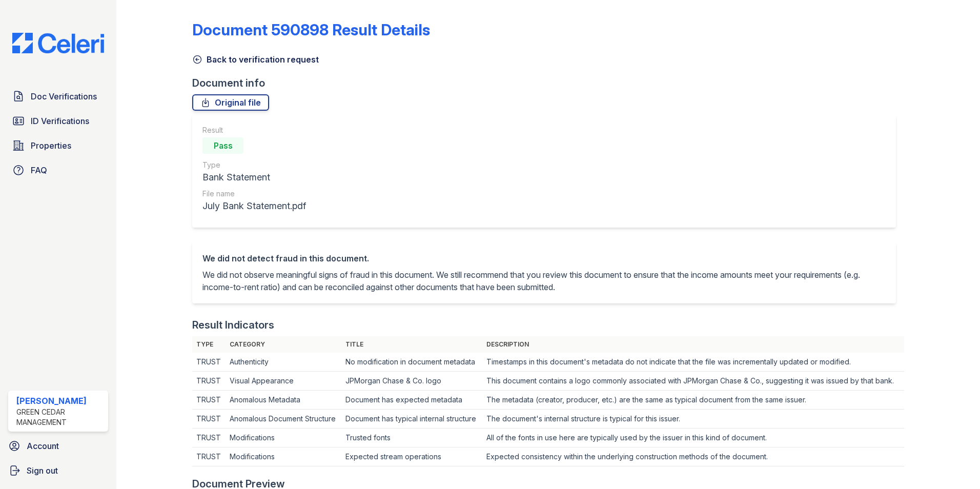  What do you see at coordinates (311, 29) in the screenshot?
I see `a: Document 590898 Result Details` at bounding box center [311, 29].